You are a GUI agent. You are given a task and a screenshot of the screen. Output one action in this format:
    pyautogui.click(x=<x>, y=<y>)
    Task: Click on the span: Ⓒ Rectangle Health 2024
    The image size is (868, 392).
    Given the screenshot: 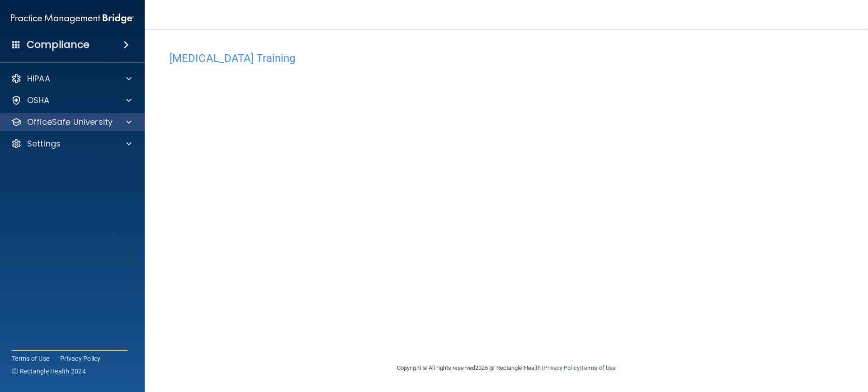 What is the action you would take?
    pyautogui.click(x=49, y=371)
    